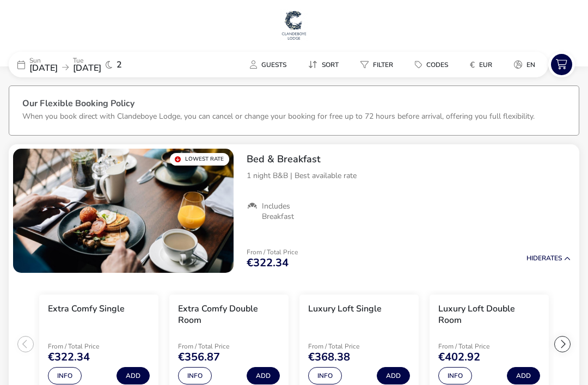 This screenshot has height=385, width=588. I want to click on a: Main Website, so click(294, 25).